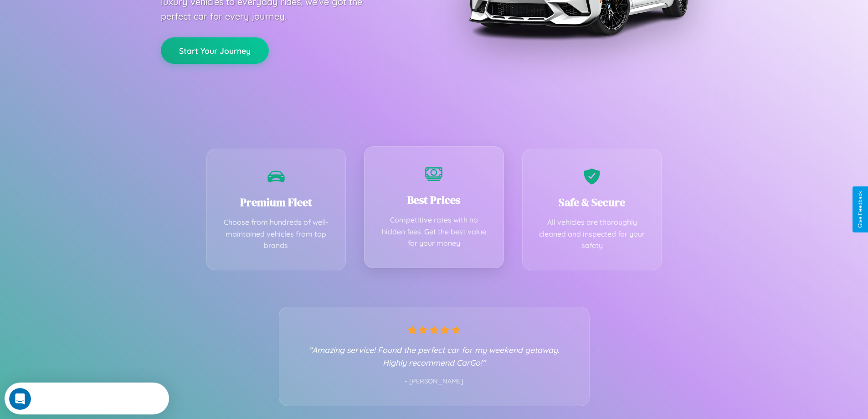  What do you see at coordinates (860, 210) in the screenshot?
I see `div: Give Feedback` at bounding box center [860, 210].